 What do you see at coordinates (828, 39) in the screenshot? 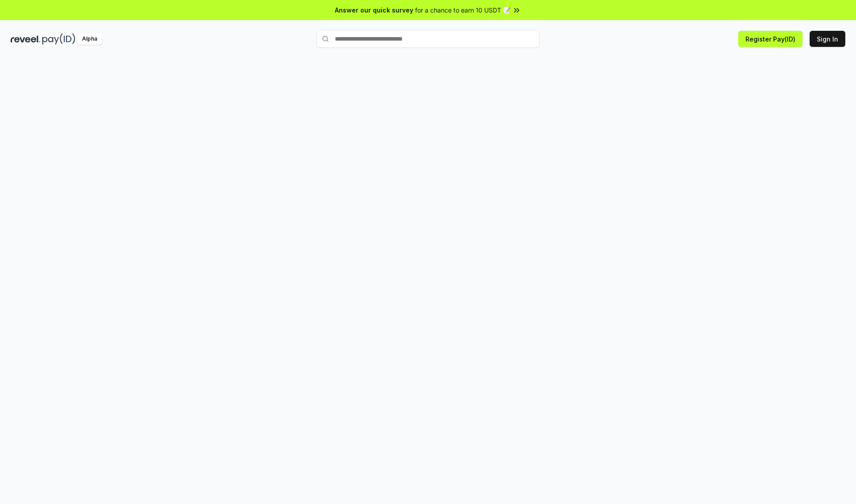
I see `button: Sign In` at bounding box center [828, 39].